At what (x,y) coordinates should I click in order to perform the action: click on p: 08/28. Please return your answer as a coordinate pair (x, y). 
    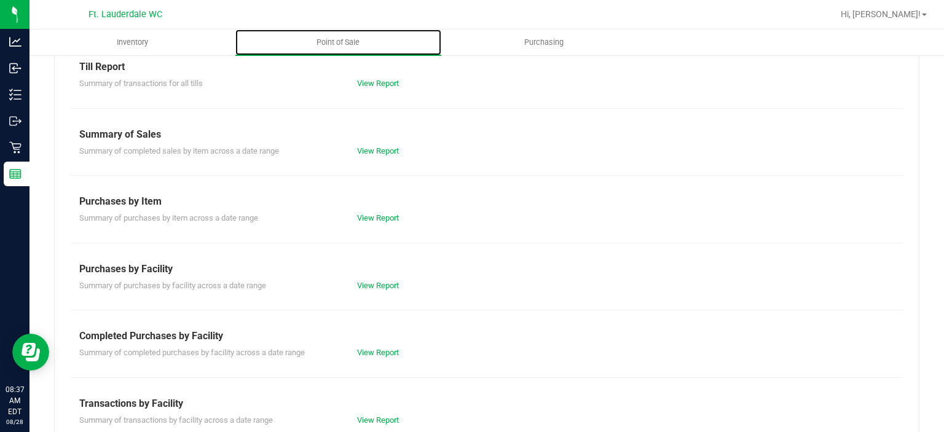
    Looking at the image, I should click on (15, 422).